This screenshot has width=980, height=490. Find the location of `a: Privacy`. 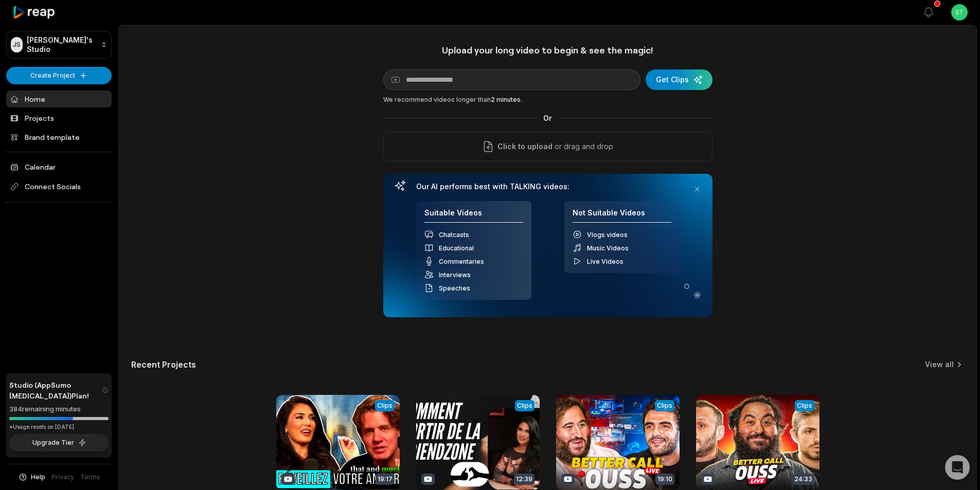

a: Privacy is located at coordinates (63, 477).